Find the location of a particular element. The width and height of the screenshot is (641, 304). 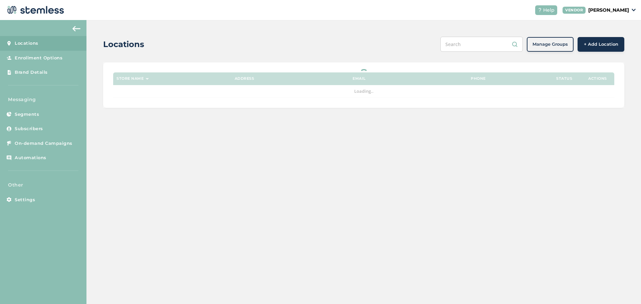

img: icon-arrow-back-accent-c549486e.svg is located at coordinates (76, 29).